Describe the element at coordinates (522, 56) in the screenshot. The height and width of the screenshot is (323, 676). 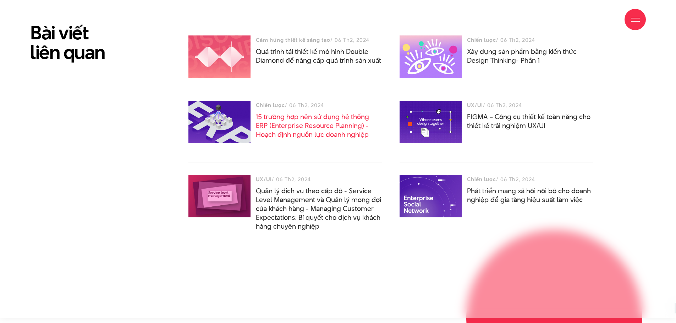
I see `a: Xây dựng sản phẩm bằng kiến thức Design Thinking- Phần 1` at that location.